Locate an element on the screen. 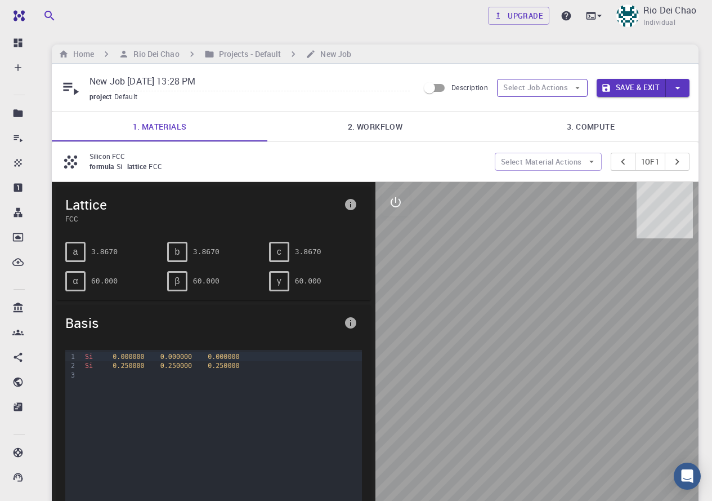 Image resolution: width=712 pixels, height=501 pixels. span: Lattice is located at coordinates (202, 204).